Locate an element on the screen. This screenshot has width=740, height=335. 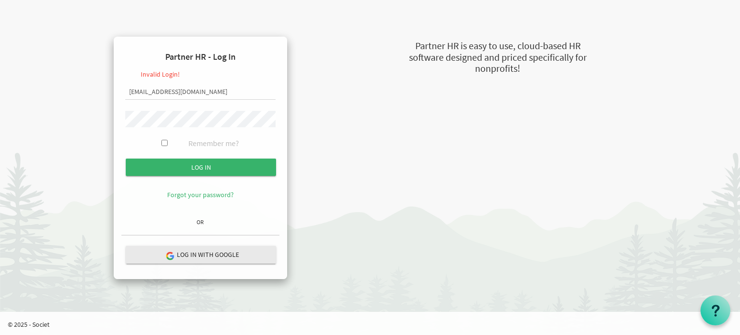
a: Forgot your password? is located at coordinates (200, 195).